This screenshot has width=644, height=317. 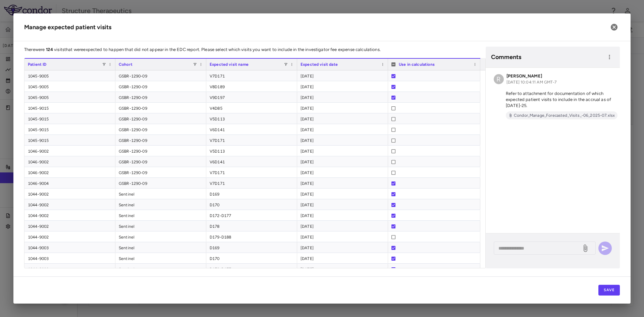 What do you see at coordinates (49, 49) in the screenshot?
I see `strong: 124` at bounding box center [49, 49].